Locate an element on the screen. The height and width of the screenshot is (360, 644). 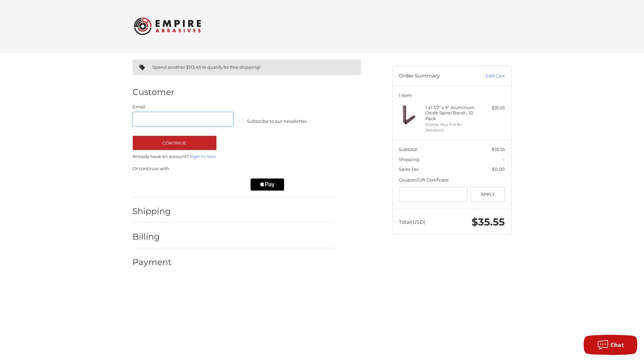
button: Apply is located at coordinates (488, 194).